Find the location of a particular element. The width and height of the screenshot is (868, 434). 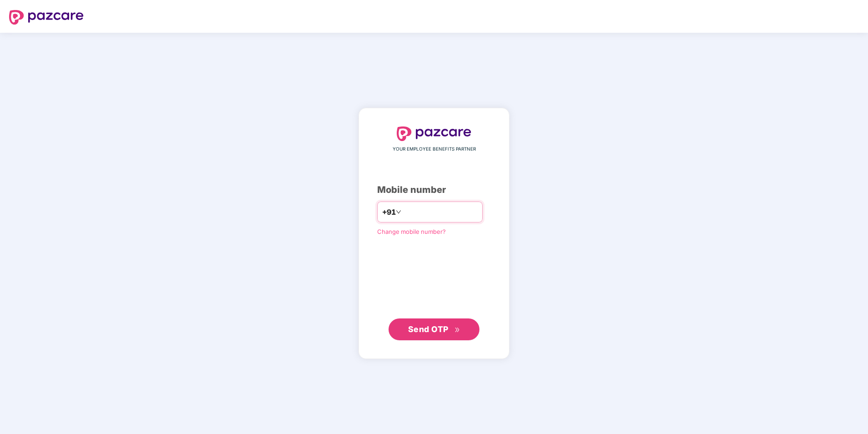

div: Mobile number is located at coordinates (434, 189).